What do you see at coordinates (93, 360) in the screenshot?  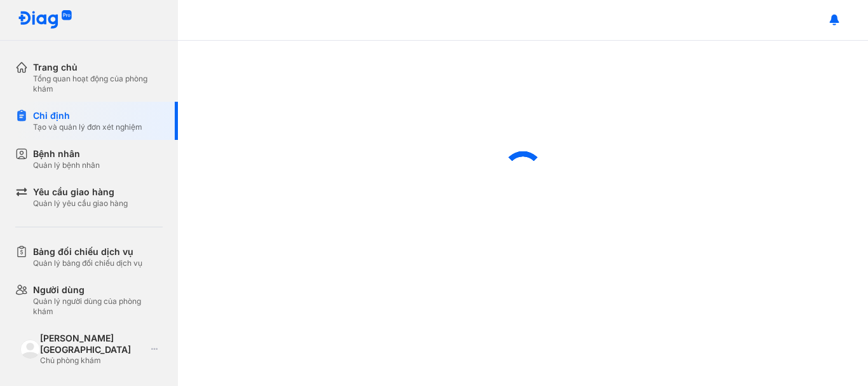 I see `div: Chủ phòng khám` at bounding box center [93, 360].